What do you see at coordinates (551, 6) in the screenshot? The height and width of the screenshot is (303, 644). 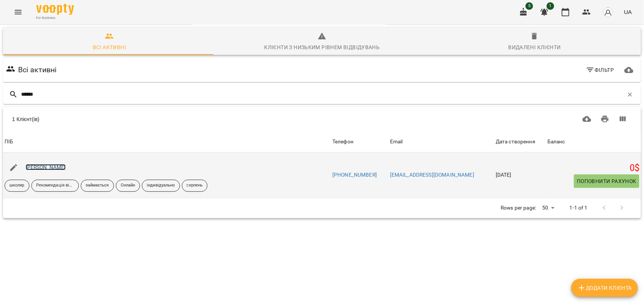 I see `span: 1` at bounding box center [551, 6].